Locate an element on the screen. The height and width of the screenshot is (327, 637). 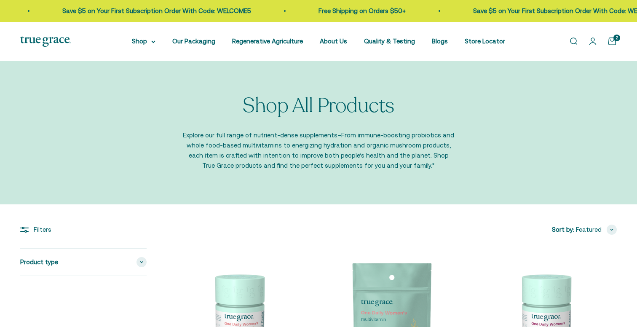
a: Blogs is located at coordinates (440, 41).